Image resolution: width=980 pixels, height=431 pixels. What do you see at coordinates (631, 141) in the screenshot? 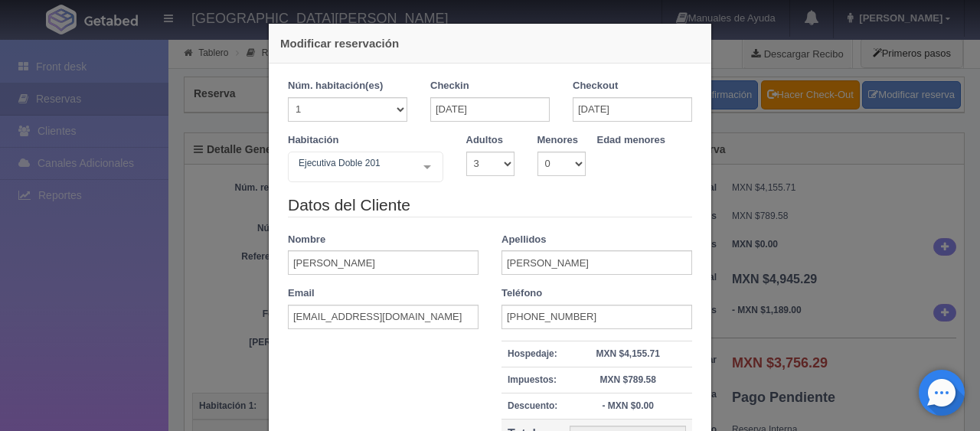
I see `label: Edad menores` at bounding box center [631, 141].